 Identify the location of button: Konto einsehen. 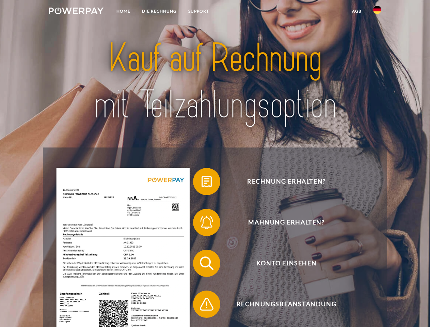
(282, 263).